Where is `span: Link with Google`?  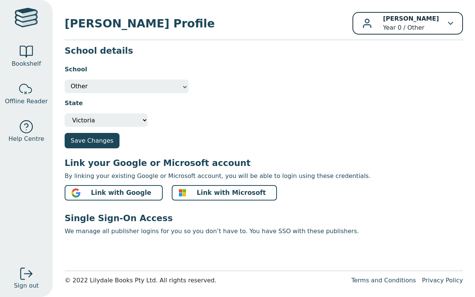 span: Link with Google is located at coordinates (121, 193).